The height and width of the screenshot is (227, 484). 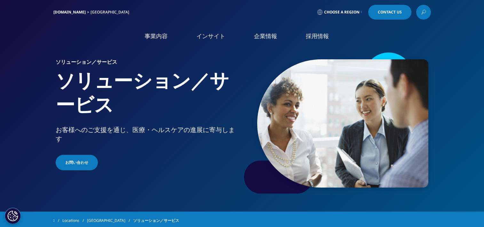 What do you see at coordinates (342, 12) in the screenshot?
I see `span: Choose a Region` at bounding box center [342, 12].